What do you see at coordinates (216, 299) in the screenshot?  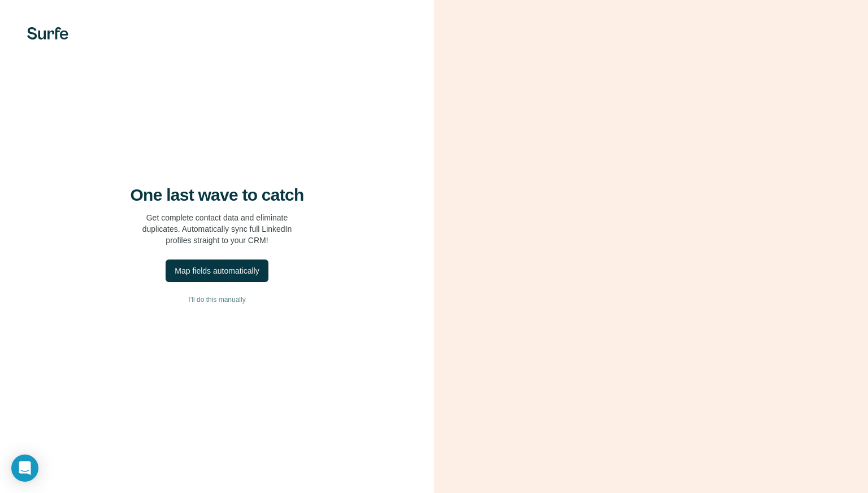 I see `span: I’ll do this manually` at bounding box center [216, 299].